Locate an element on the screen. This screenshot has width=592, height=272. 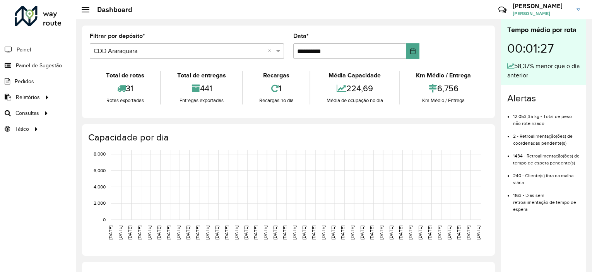
span: Painel is located at coordinates (24, 50).